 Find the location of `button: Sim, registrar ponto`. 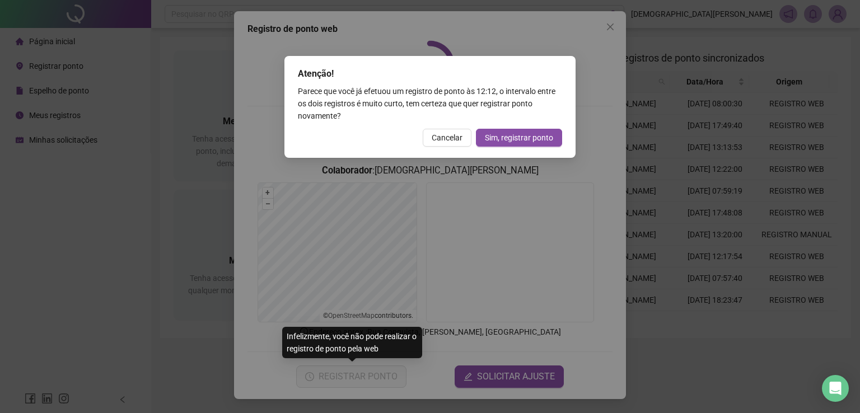

button: Sim, registrar ponto is located at coordinates (519, 138).